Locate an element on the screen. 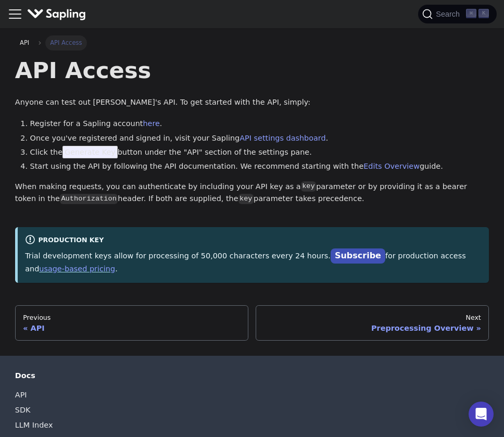 This screenshot has height=437, width=504. a: Sapling.ai is located at coordinates (58, 14).